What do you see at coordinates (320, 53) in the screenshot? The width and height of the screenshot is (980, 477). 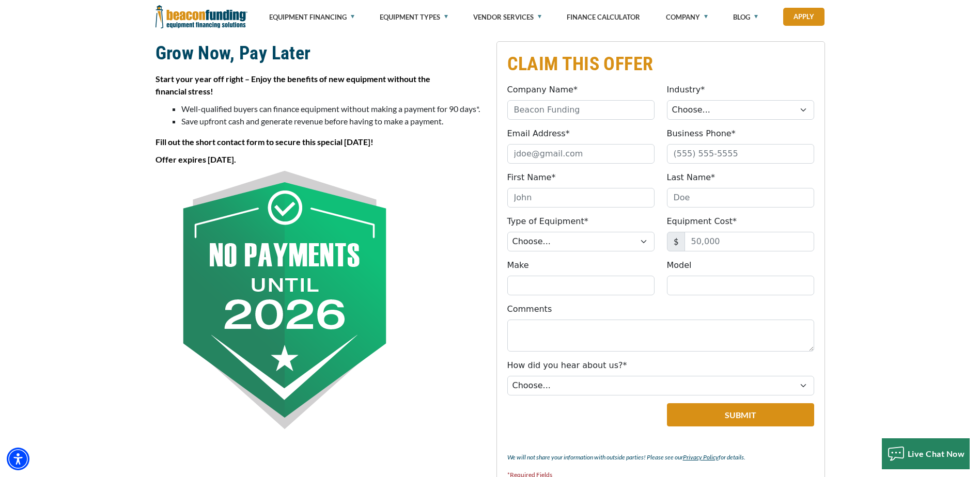 I see `h2: Grow Now, Pay Later` at bounding box center [320, 53].